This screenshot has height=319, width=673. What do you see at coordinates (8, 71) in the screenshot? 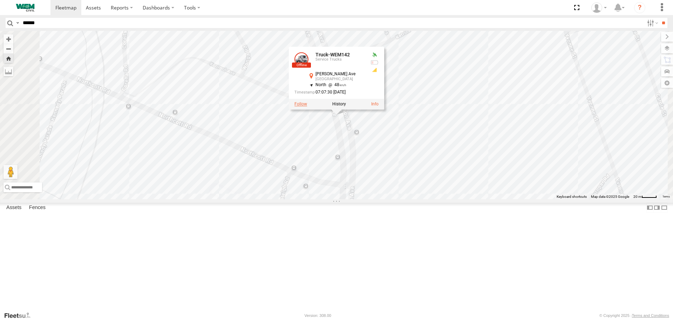
I see `label: Measure` at bounding box center [8, 71].